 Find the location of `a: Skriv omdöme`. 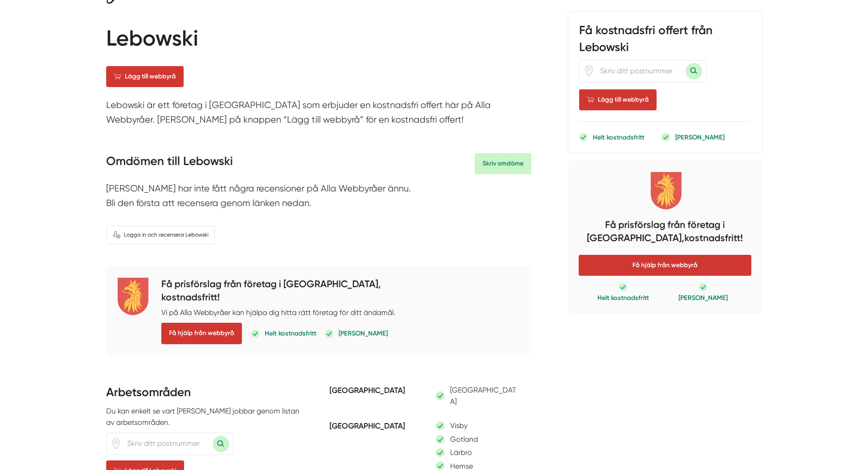

a: Skriv omdöme is located at coordinates (503, 164).